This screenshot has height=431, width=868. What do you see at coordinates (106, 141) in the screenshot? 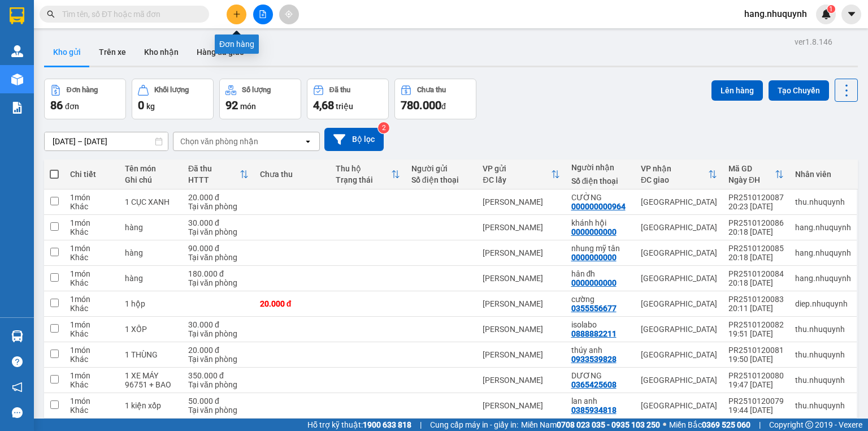
I see `input: Select a date range.` at bounding box center [106, 141].